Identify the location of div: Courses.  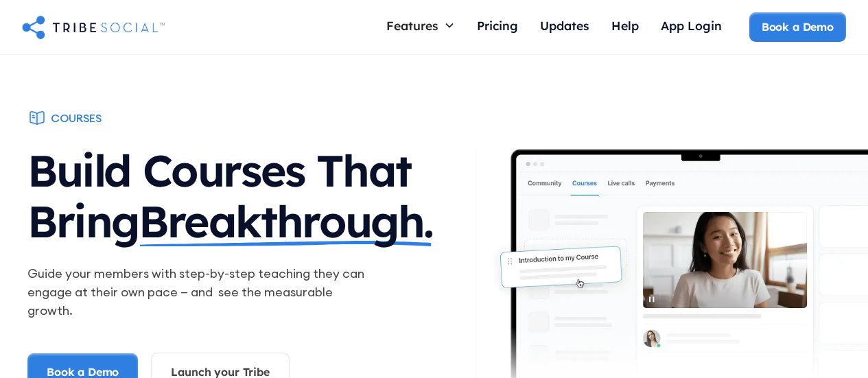
(76, 118).